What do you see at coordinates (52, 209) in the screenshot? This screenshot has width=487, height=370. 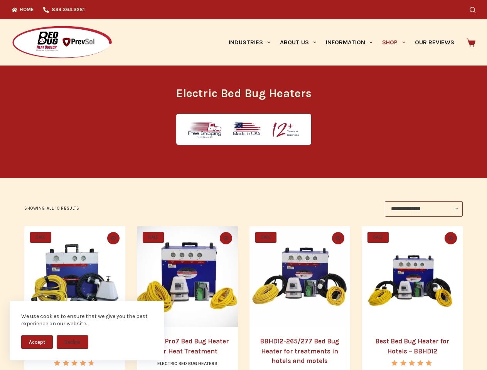 I see `p: Showing all 10 results` at bounding box center [52, 209].